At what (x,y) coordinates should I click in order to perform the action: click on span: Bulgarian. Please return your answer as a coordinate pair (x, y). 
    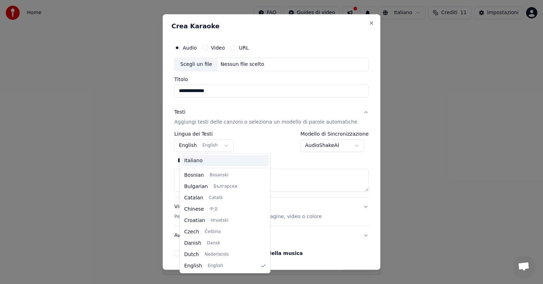
    Looking at the image, I should click on (196, 186).